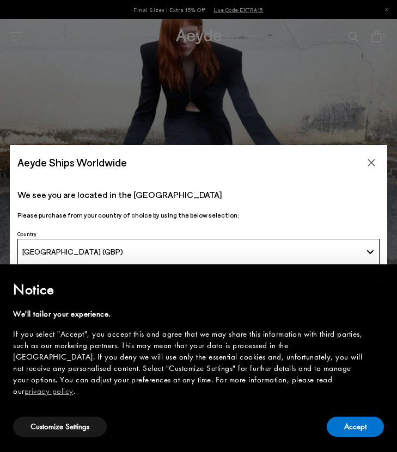 Image resolution: width=397 pixels, height=452 pixels. I want to click on h2: Notice, so click(189, 290).